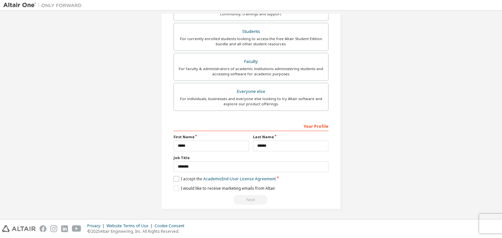 This screenshot has height=238, width=502. What do you see at coordinates (251, 158) in the screenshot?
I see `label: Job Title` at bounding box center [251, 158].